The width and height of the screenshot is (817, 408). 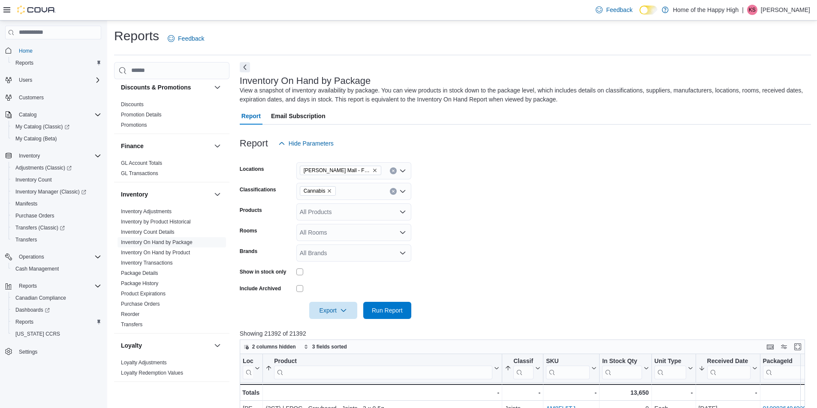 What do you see at coordinates (705, 10) in the screenshot?
I see `p: Home of the Happy High` at bounding box center [705, 10].